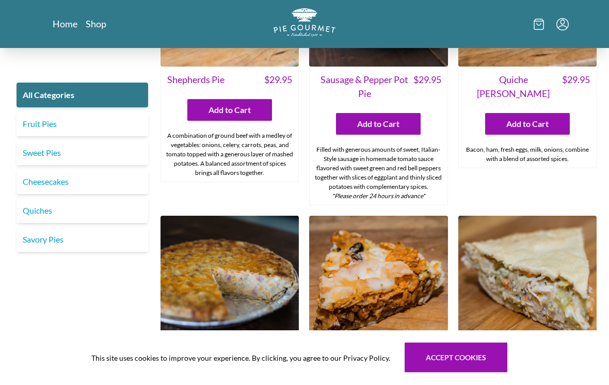 Image resolution: width=609 pixels, height=385 pixels. I want to click on a: Potato & Ham Quiche, so click(230, 285).